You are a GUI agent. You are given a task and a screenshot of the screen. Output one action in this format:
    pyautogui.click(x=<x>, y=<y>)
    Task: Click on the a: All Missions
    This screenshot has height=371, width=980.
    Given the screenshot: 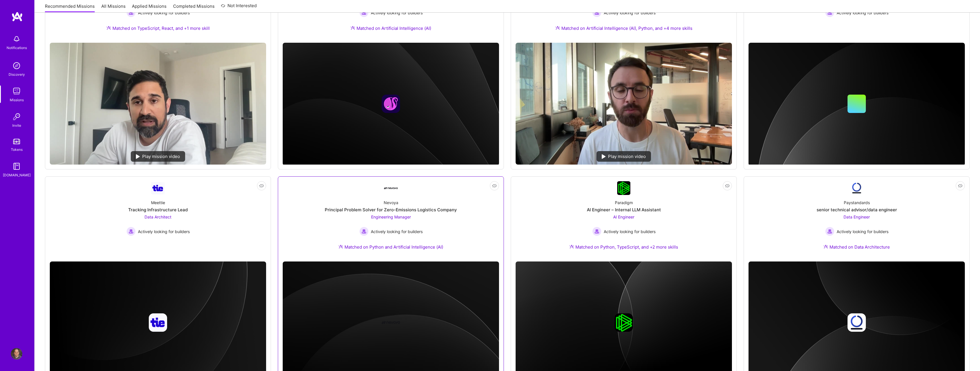 What is the action you would take?
    pyautogui.click(x=113, y=7)
    